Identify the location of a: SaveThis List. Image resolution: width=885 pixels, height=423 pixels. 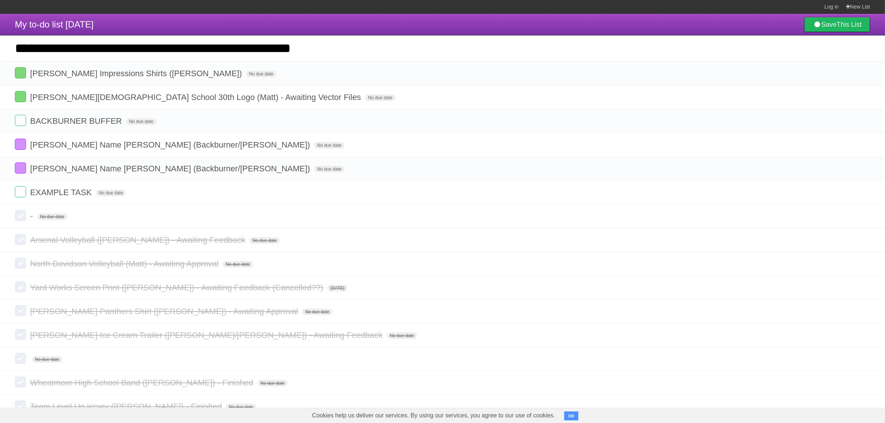
(837, 25).